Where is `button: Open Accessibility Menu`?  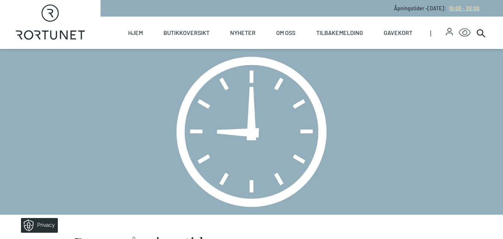
button: Open Accessibility Menu is located at coordinates (465, 33).